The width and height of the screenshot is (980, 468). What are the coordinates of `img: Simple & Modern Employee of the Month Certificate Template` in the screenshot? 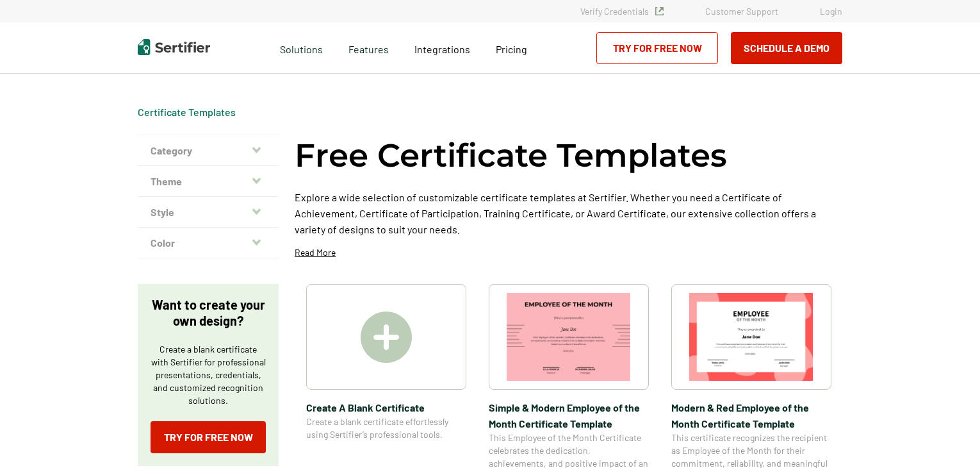 It's located at (569, 337).